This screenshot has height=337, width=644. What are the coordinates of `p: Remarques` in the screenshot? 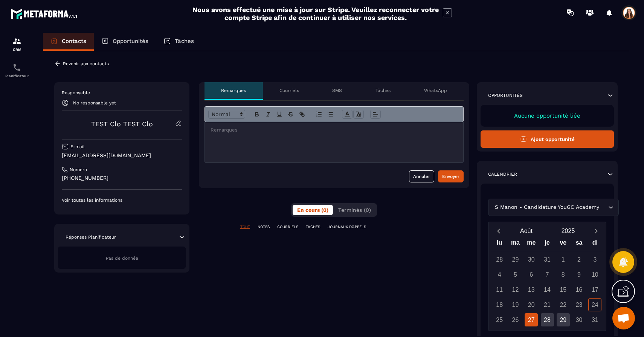 It's located at (233, 90).